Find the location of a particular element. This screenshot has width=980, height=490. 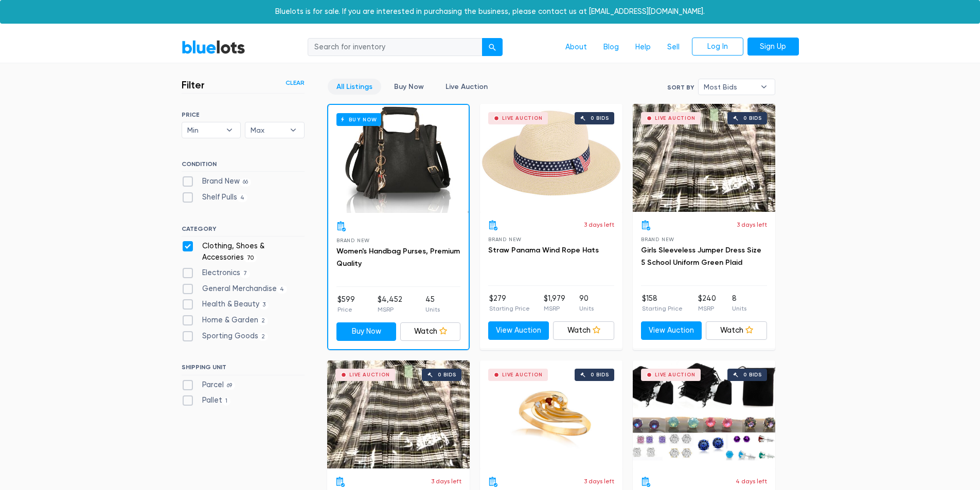

label: Pallet is located at coordinates (206, 400).